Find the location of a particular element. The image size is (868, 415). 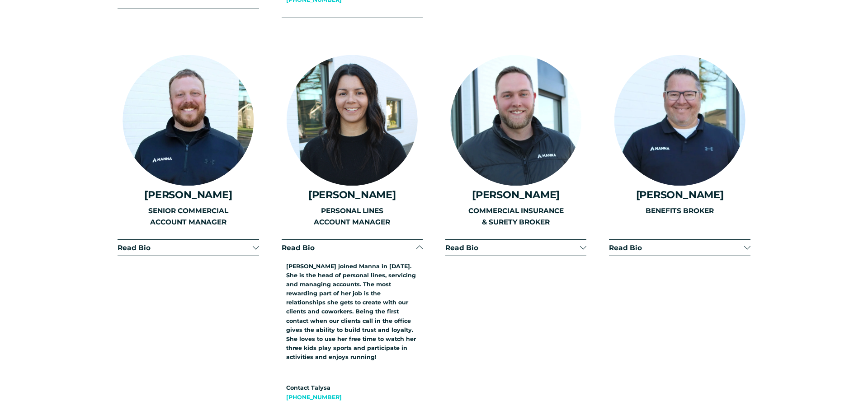

p: PERSONAL LINES ACCOUNT MANAGER is located at coordinates (352, 216).